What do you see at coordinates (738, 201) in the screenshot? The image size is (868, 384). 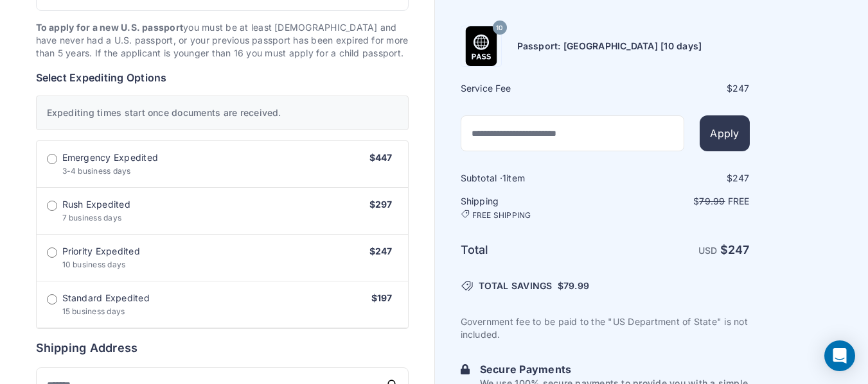 I see `span: Free` at bounding box center [738, 201].